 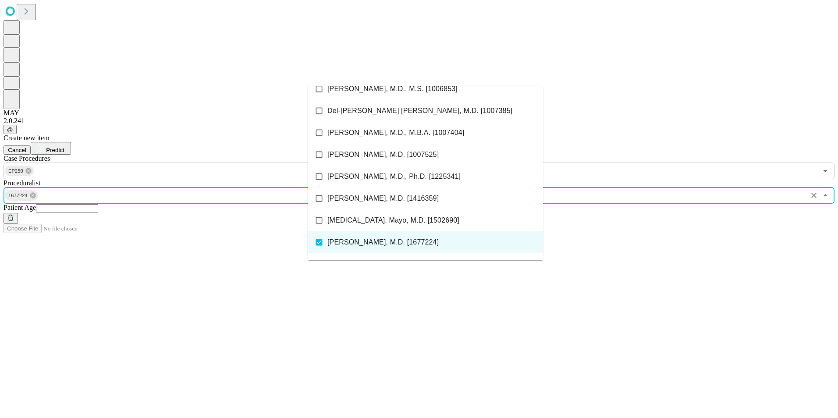 I want to click on button: Clear, so click(x=814, y=196).